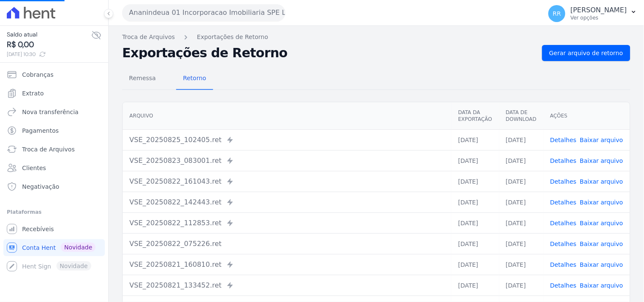 This screenshot has width=644, height=302. I want to click on h2: Exportações de Retorno, so click(329, 53).